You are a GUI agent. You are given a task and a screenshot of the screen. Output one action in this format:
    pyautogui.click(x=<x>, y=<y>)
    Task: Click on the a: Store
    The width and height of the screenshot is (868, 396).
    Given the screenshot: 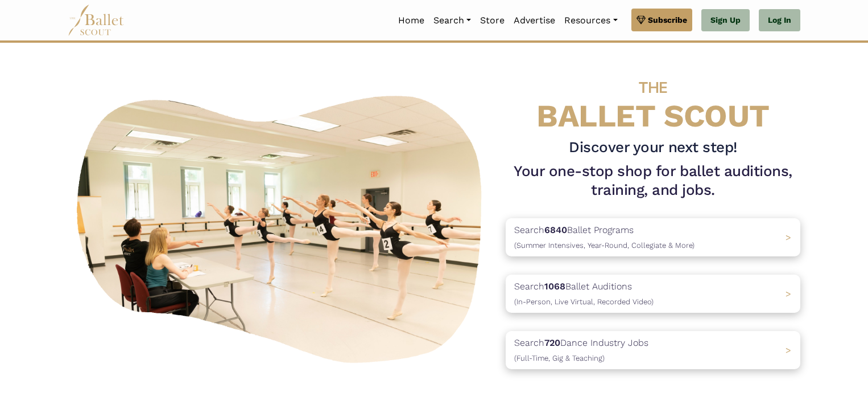 What is the action you would take?
    pyautogui.click(x=492, y=21)
    